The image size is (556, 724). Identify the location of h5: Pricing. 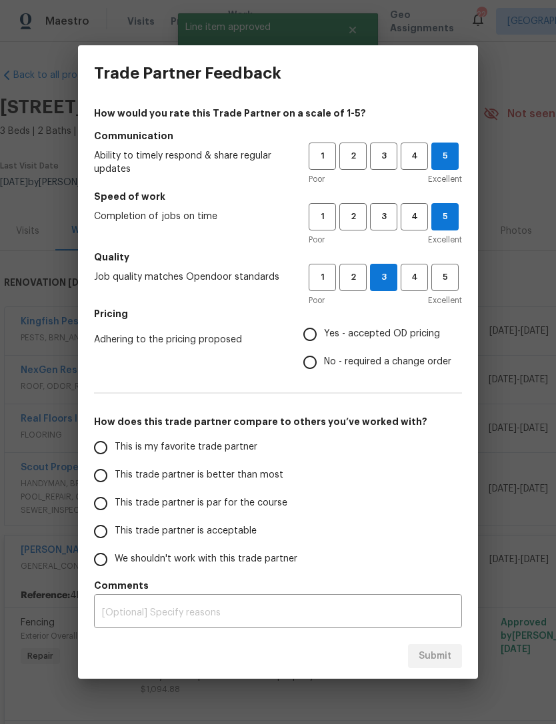
(278, 314).